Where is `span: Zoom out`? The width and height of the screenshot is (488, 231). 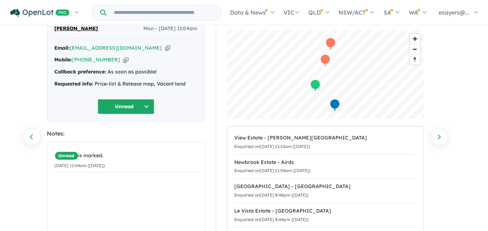
span: Zoom out is located at coordinates (415, 49).